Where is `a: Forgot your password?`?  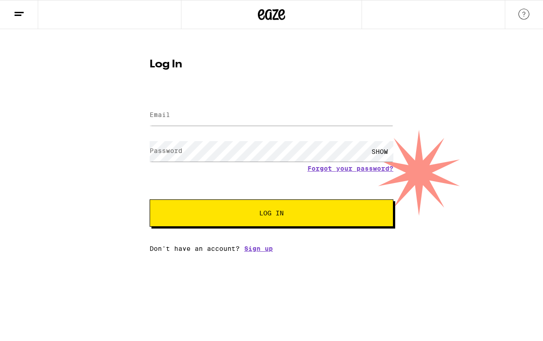
a: Forgot your password? is located at coordinates (350, 168).